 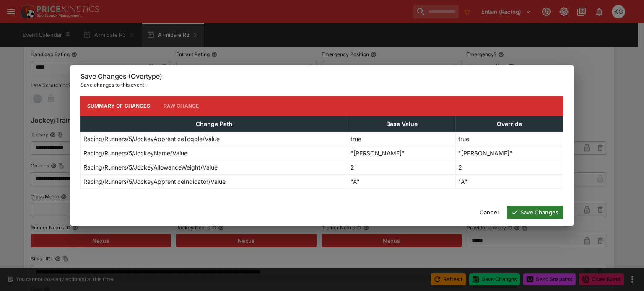 What do you see at coordinates (322, 76) in the screenshot?
I see `h6: Save Changes (Overtype)` at bounding box center [322, 76].